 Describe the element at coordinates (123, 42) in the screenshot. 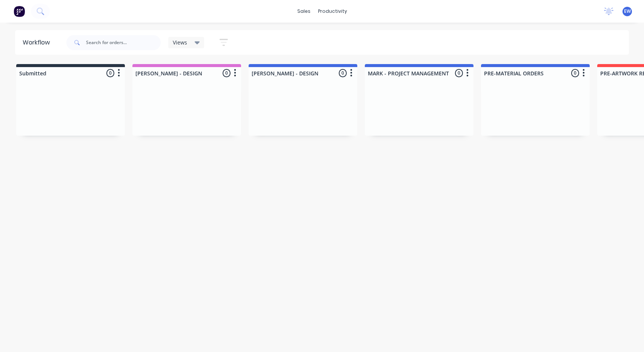

I see `input: Search for orders...` at that location.